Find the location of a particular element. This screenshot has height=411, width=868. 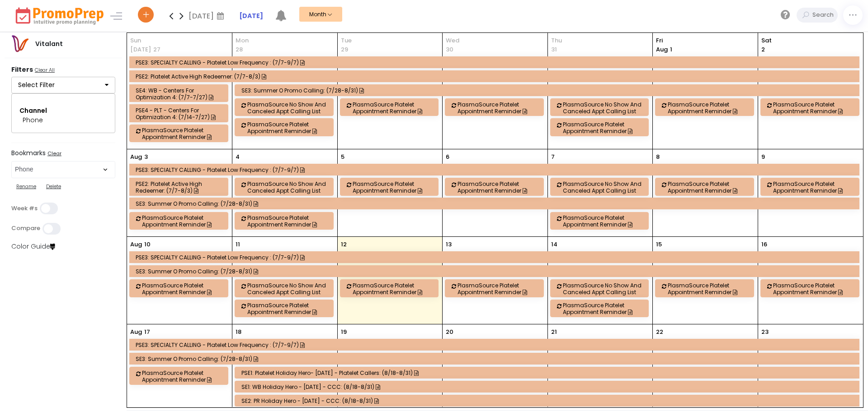

button: Select Filter is located at coordinates (63, 85).